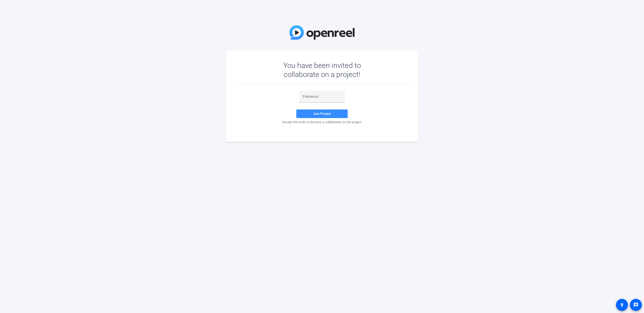  Describe the element at coordinates (636, 305) in the screenshot. I see `mat-icon: message` at that location.